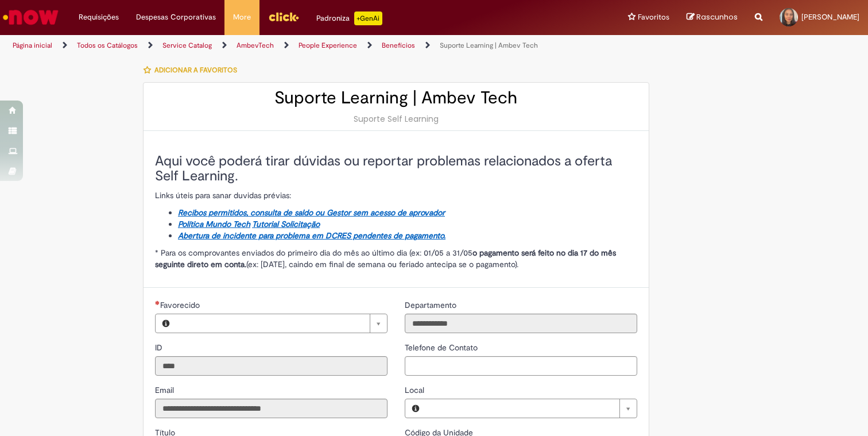 The width and height of the screenshot is (868, 436). I want to click on a: Benefícios, so click(398, 45).